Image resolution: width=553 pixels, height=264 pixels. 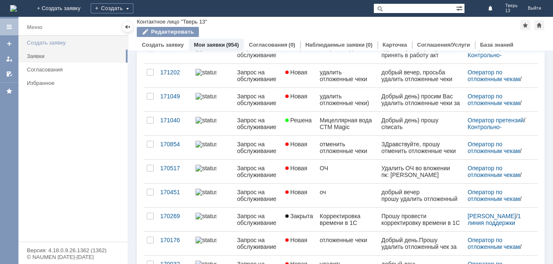 What do you see at coordinates (175, 195) in the screenshot?
I see `a: 170451` at bounding box center [175, 195].